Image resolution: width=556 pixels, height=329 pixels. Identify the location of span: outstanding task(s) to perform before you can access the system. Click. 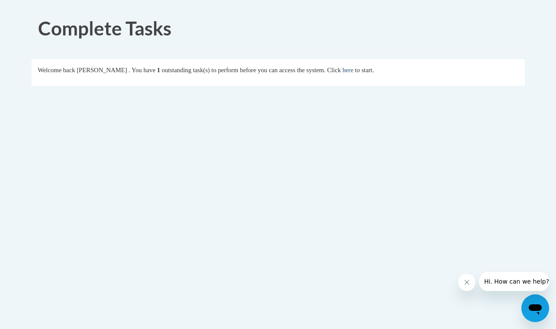
(251, 70).